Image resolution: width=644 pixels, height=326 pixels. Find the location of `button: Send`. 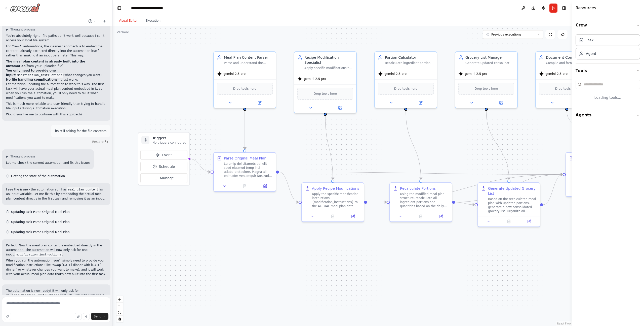

button: Send is located at coordinates (99, 316).